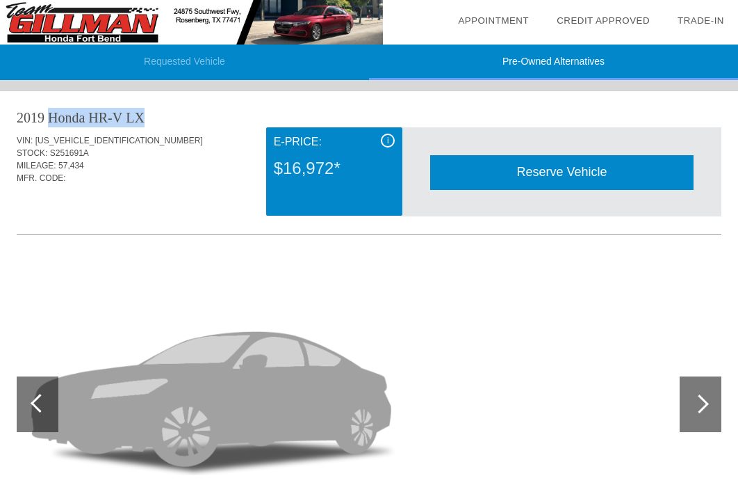  What do you see at coordinates (334, 168) in the screenshot?
I see `div: $16,972*` at bounding box center [334, 168].